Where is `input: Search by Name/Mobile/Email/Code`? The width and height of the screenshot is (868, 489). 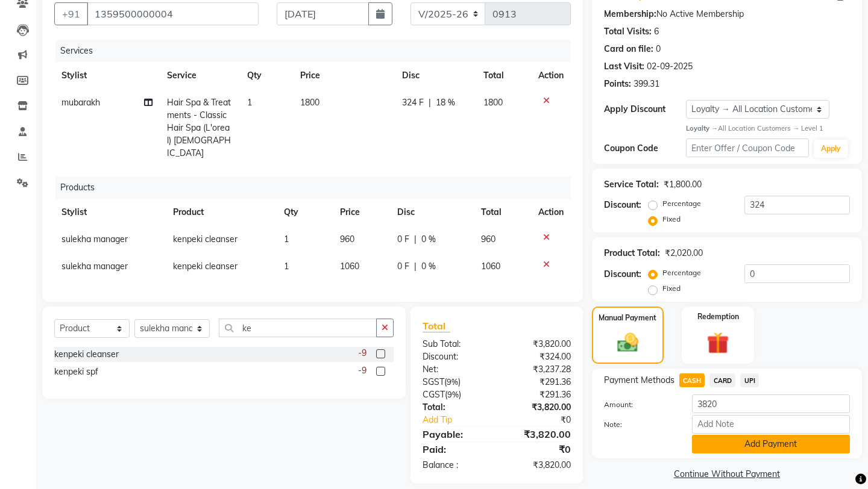 input: Search by Name/Mobile/Email/Code is located at coordinates (172, 14).